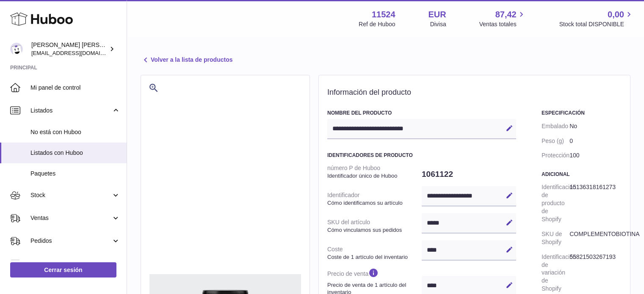 This screenshot has width=644, height=294. Describe the element at coordinates (71, 241) in the screenshot. I see `span: Pedidos` at that location.